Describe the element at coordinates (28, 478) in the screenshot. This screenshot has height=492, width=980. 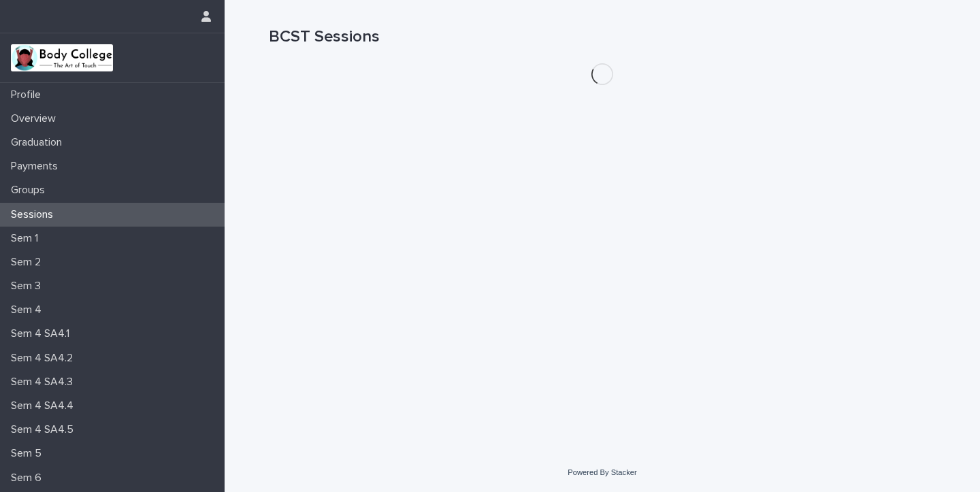
I see `p: Sem 6` at that location.